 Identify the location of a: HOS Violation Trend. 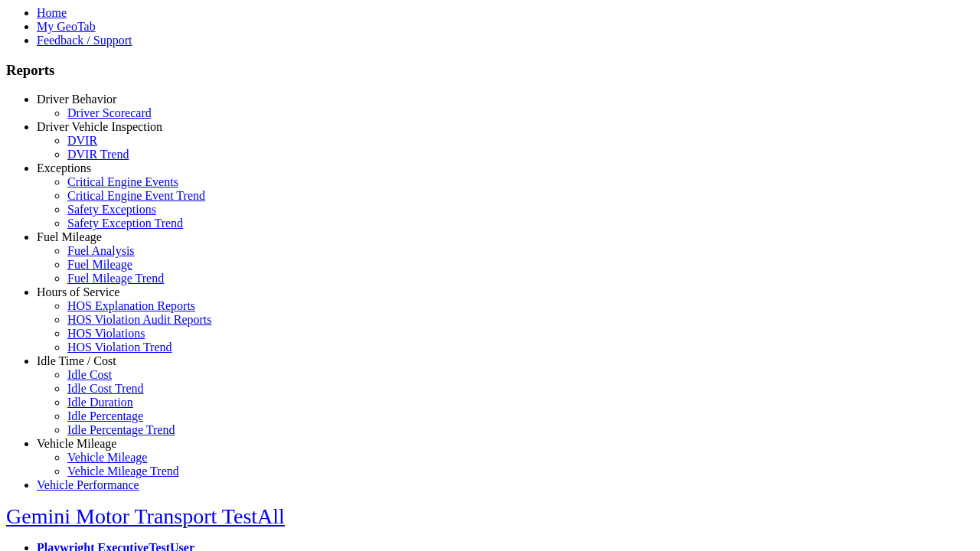
(120, 347).